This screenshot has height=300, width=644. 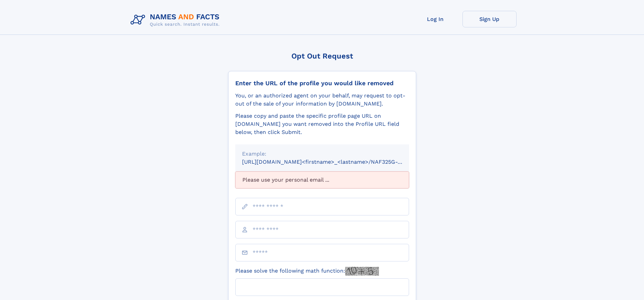 I want to click on div: Opt Out Request, so click(x=322, y=56).